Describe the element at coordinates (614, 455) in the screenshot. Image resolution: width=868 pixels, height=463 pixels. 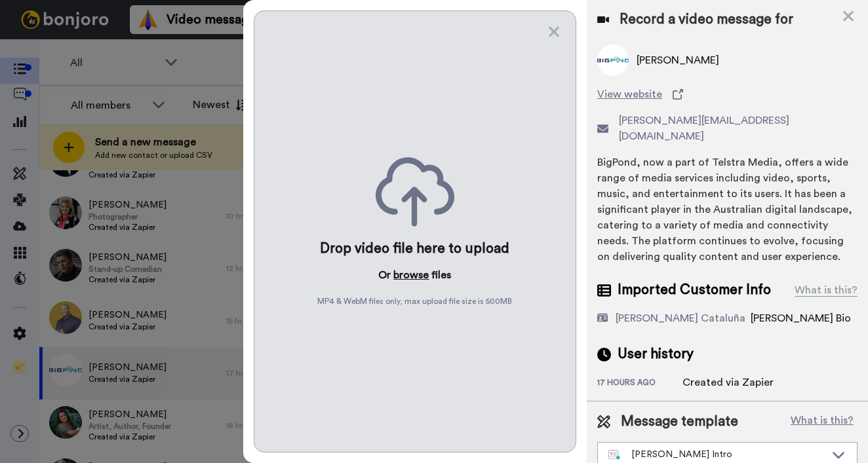
I see `img: nextgen-template.svg` at that location.